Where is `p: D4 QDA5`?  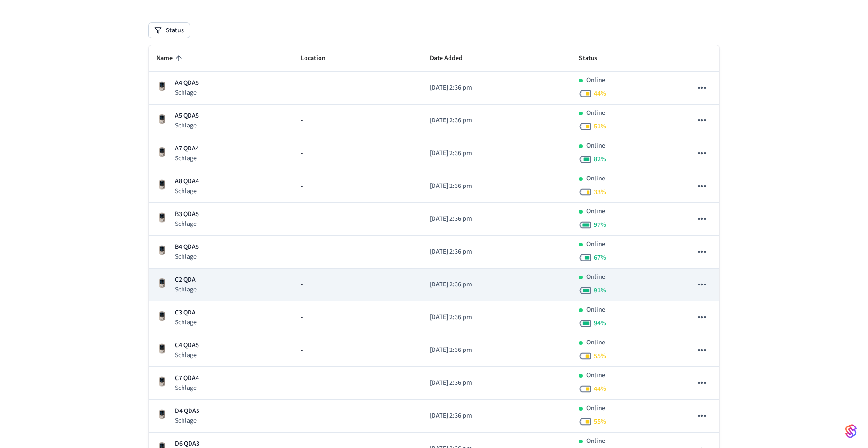 p: D4 QDA5 is located at coordinates (187, 411).